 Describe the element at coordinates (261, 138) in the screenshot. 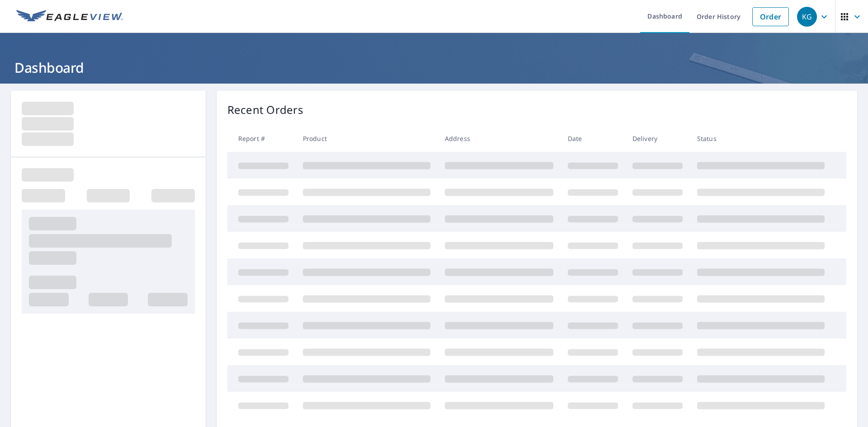

I see `th: Report #` at that location.